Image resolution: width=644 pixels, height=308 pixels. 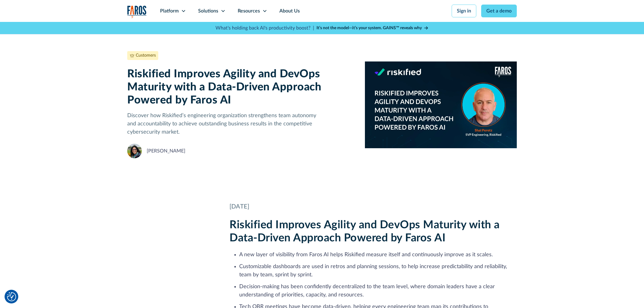 I want to click on a: home, so click(x=137, y=12).